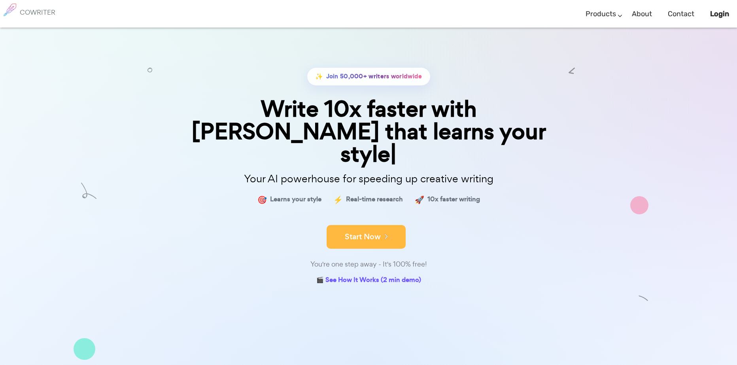  What do you see at coordinates (366, 237) in the screenshot?
I see `button: Start Now` at bounding box center [366, 237].